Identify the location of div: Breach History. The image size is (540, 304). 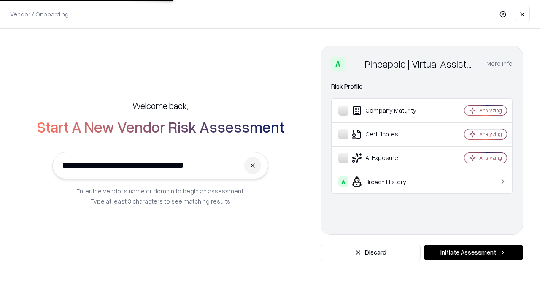
(388, 181).